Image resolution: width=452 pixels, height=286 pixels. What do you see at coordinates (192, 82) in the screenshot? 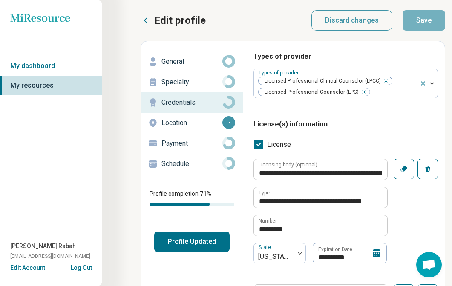
I see `p: Specialty` at bounding box center [192, 82].